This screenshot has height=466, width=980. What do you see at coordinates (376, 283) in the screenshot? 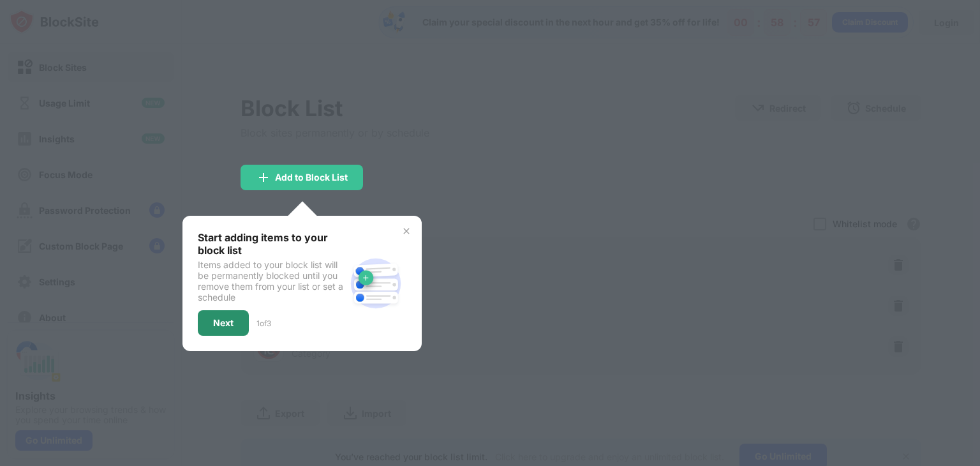
I see `img: block-site.svg` at bounding box center [376, 283].